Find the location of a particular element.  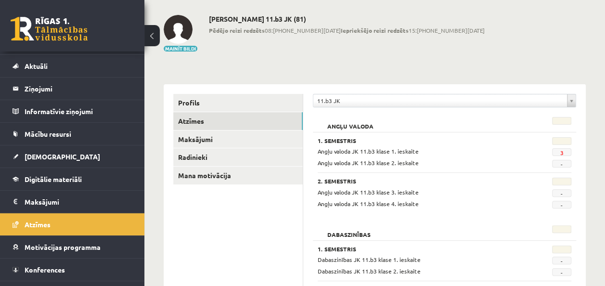

legend: Ziņojumi is located at coordinates (78, 88).